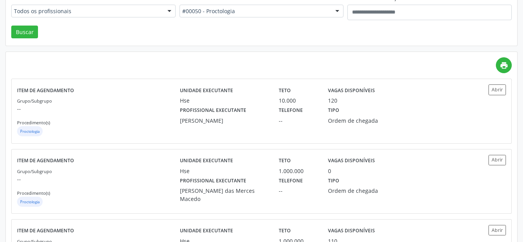 The width and height of the screenshot is (523, 242). Describe the element at coordinates (332, 100) in the screenshot. I see `div: 120` at that location.